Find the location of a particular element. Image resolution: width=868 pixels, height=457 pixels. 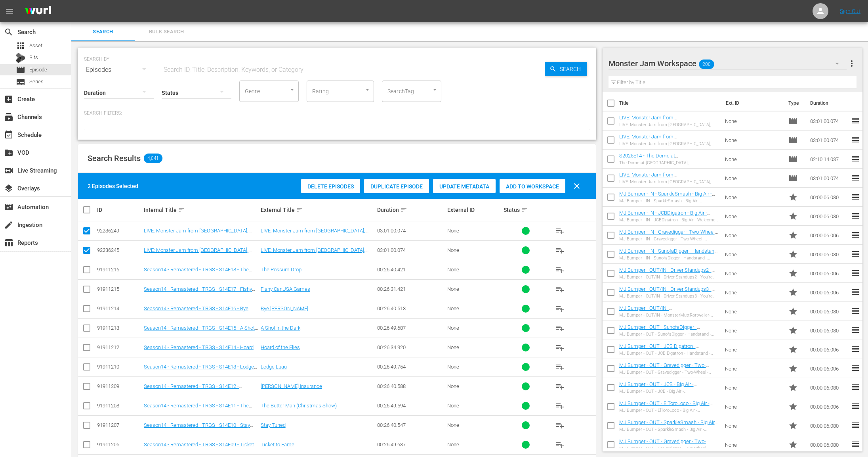

div: 91911213 is located at coordinates (119, 328).